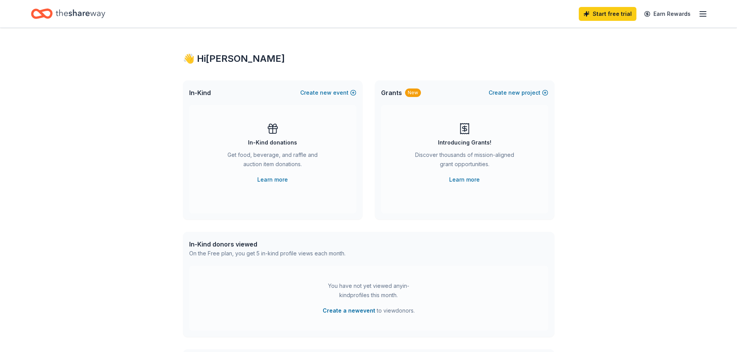 The image size is (737, 352). I want to click on a: Start free trial, so click(607, 14).